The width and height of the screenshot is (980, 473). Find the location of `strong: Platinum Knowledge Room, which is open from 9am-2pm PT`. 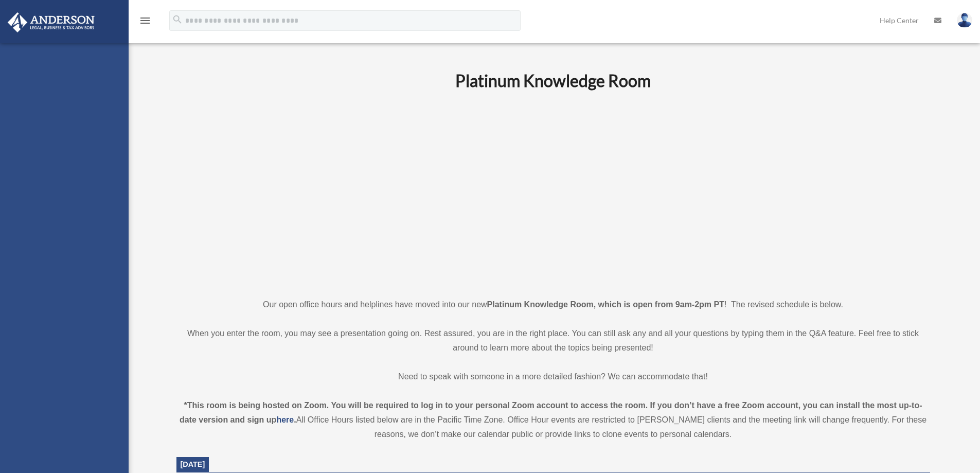

strong: Platinum Knowledge Room, which is open from 9am-2pm PT is located at coordinates (605, 304).